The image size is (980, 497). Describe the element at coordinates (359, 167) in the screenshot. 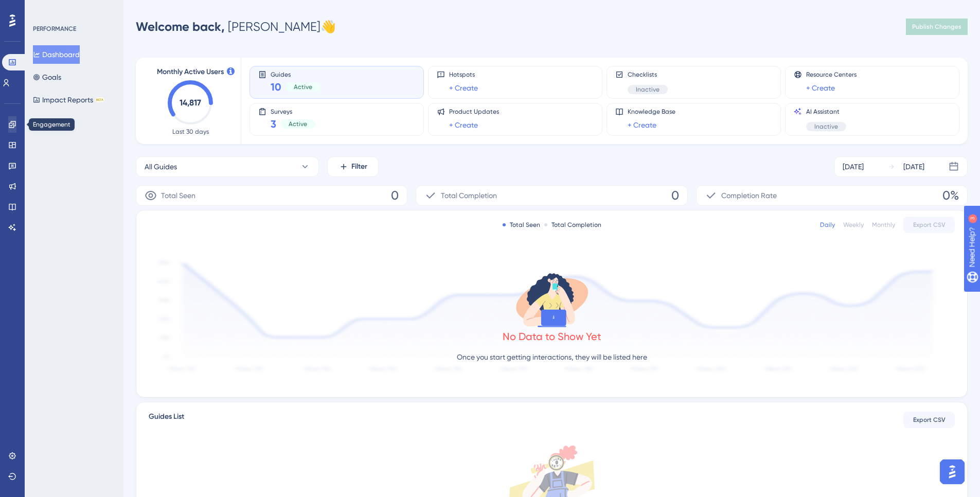

I see `span: Filter` at that location.